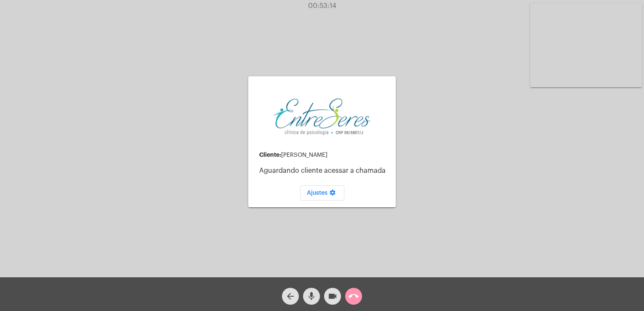  What do you see at coordinates (324, 171) in the screenshot?
I see `p: Aguardando cliente acessar a chamada` at bounding box center [324, 171].